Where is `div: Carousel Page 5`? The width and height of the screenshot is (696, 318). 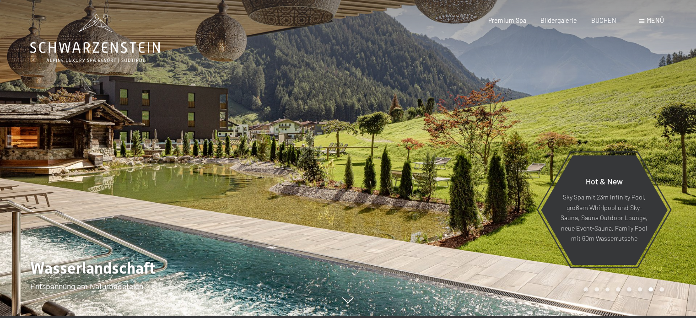 div: Carousel Page 5 is located at coordinates (629, 290).